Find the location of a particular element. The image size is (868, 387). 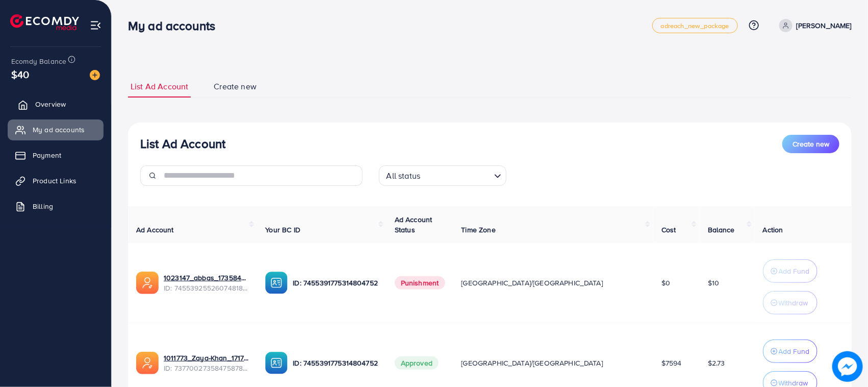

a: adreach_new_package is located at coordinates (695, 25).